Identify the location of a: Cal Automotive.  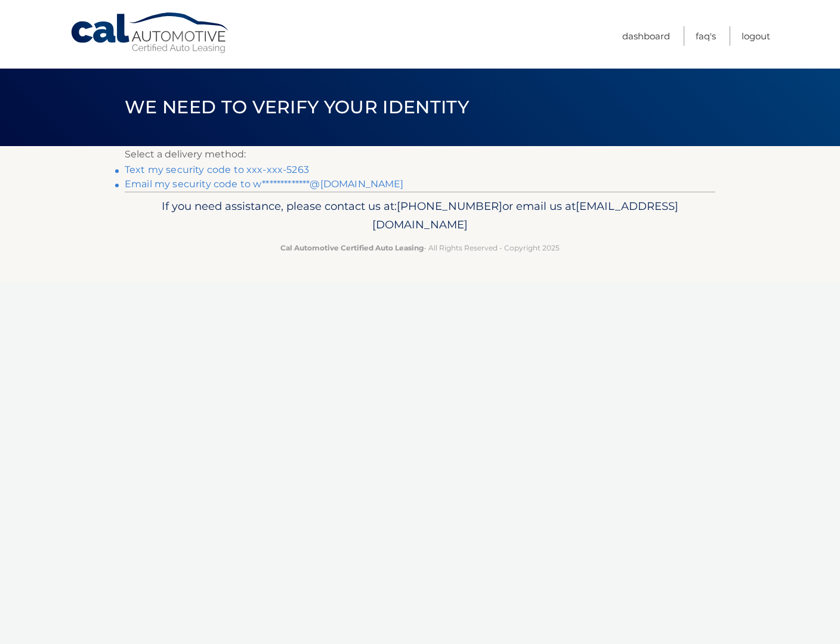
(150, 33).